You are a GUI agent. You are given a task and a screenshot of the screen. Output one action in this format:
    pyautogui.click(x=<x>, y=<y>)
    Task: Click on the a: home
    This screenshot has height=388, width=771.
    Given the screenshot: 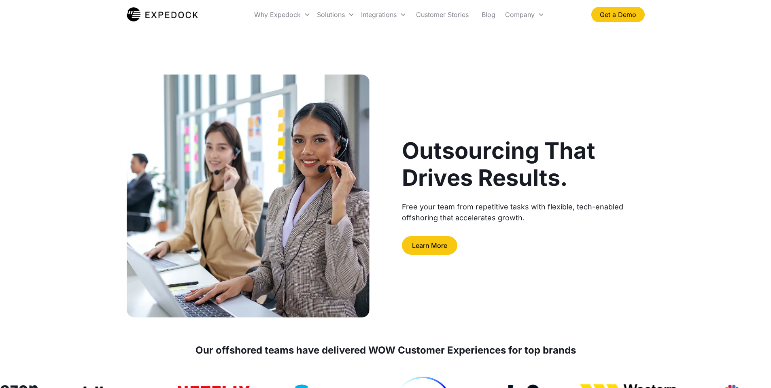 What is the action you would take?
    pyautogui.click(x=162, y=15)
    